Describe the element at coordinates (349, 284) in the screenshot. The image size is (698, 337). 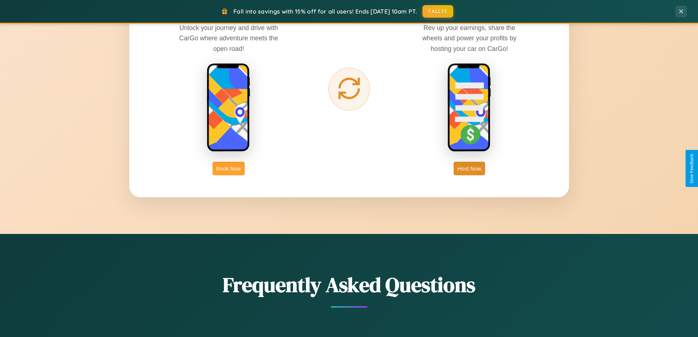
I see `h2: Frequently Asked Questions` at that location.